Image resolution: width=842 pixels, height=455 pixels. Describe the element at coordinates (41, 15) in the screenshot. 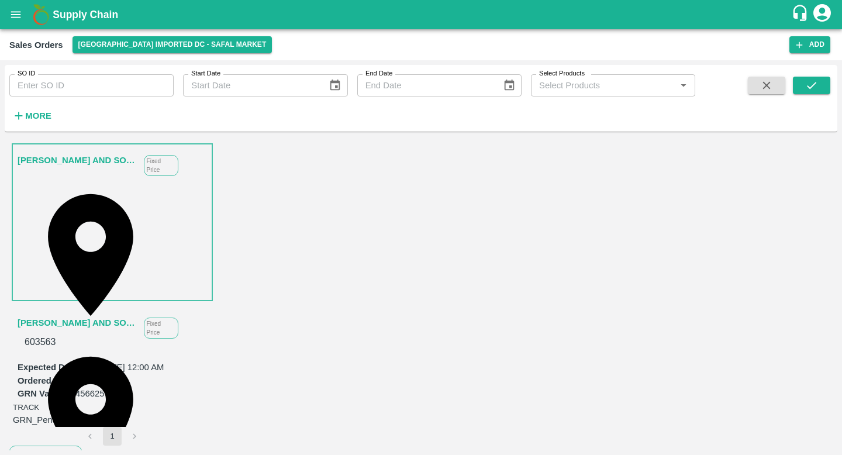

I see `img: logo` at that location.